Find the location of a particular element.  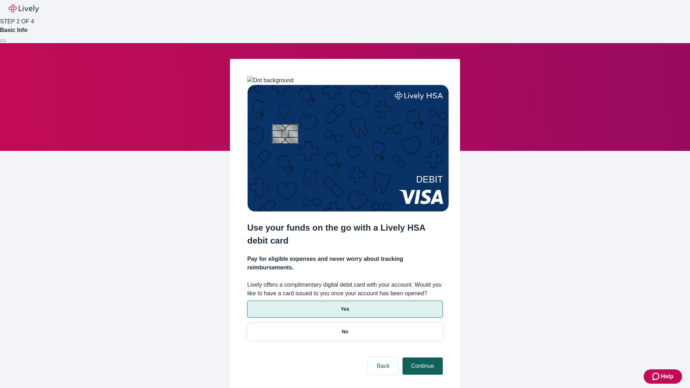

button: Continue is located at coordinates (423, 366).